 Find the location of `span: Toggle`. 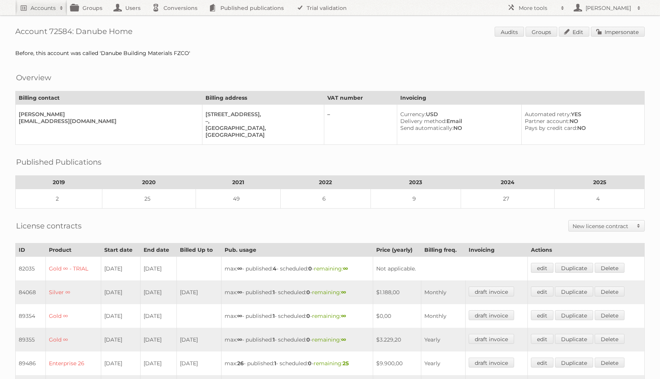

span: Toggle is located at coordinates (638, 226).